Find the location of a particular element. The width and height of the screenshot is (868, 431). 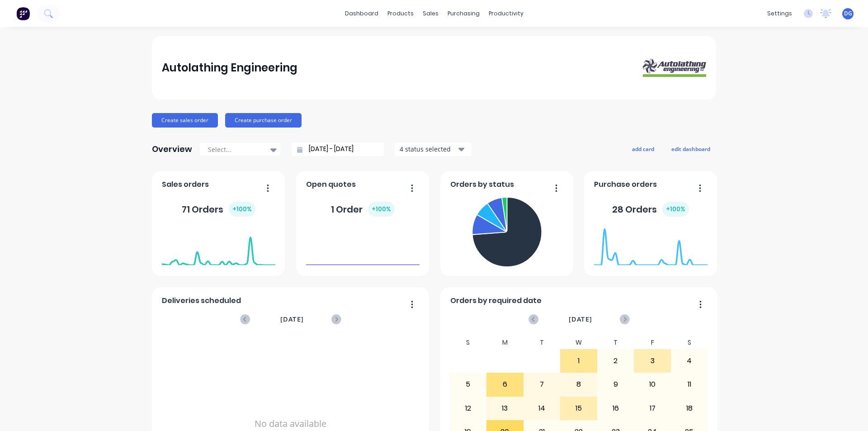

div: 11 is located at coordinates (690, 385).